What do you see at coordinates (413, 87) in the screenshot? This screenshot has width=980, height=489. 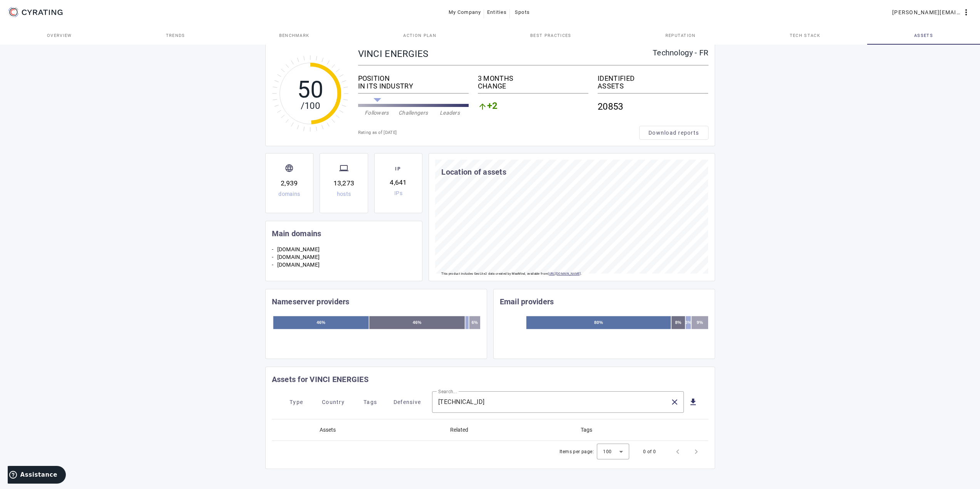 I see `div: IN ITS INDUSTRY` at bounding box center [413, 87].